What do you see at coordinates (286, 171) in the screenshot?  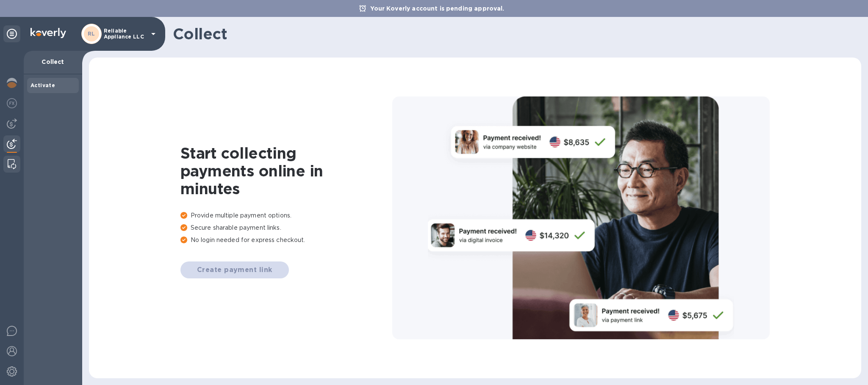 I see `h1: Start collecting payments online in minutes` at bounding box center [286, 171].